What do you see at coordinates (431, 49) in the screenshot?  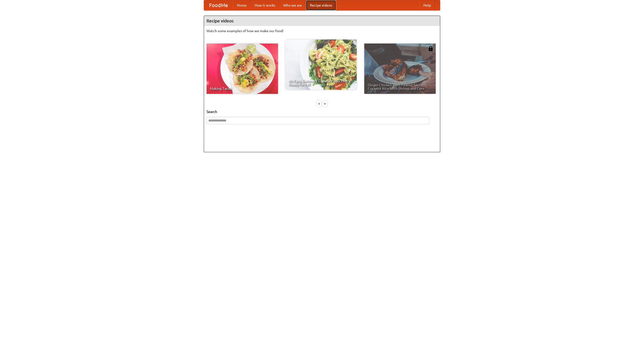 I see `img: 483408.png` at bounding box center [431, 49].